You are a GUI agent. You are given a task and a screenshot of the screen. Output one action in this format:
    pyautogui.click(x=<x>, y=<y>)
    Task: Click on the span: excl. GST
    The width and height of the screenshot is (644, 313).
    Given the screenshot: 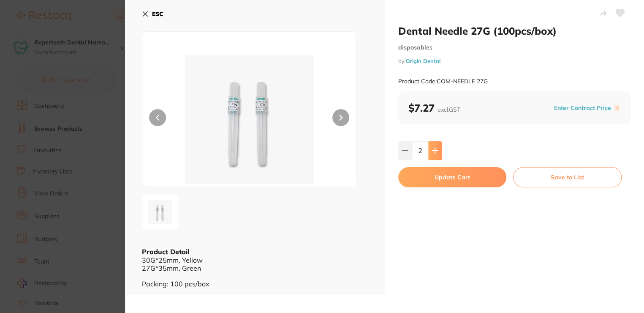 What is the action you would take?
    pyautogui.click(x=449, y=109)
    